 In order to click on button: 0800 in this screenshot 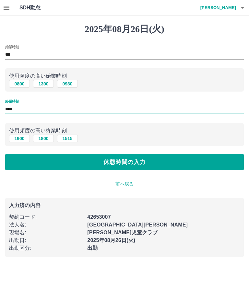, I will do `click(19, 84)`.